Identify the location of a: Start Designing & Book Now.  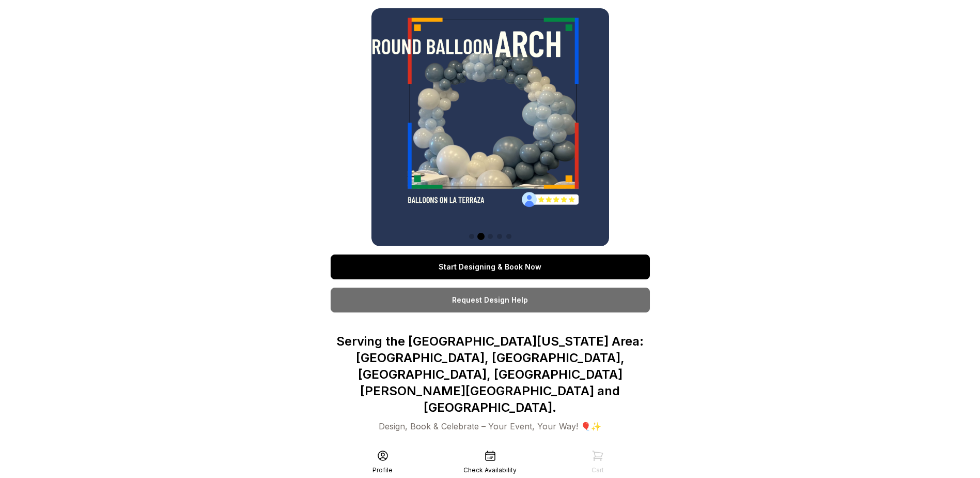
(490, 267).